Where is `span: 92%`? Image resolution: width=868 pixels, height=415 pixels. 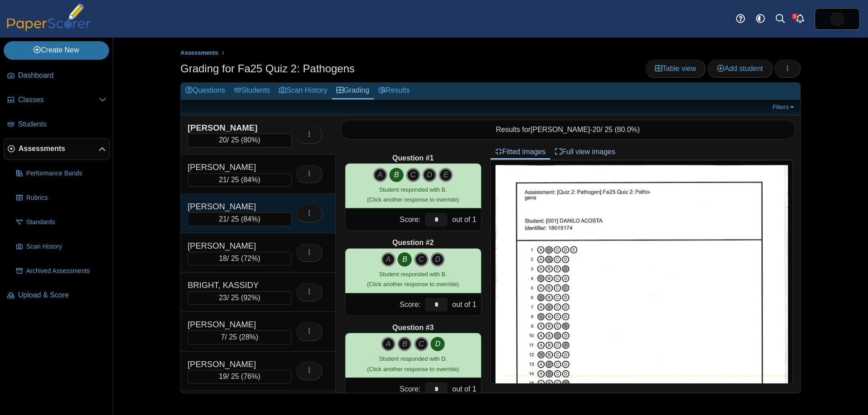 span: 92% is located at coordinates (250, 297).